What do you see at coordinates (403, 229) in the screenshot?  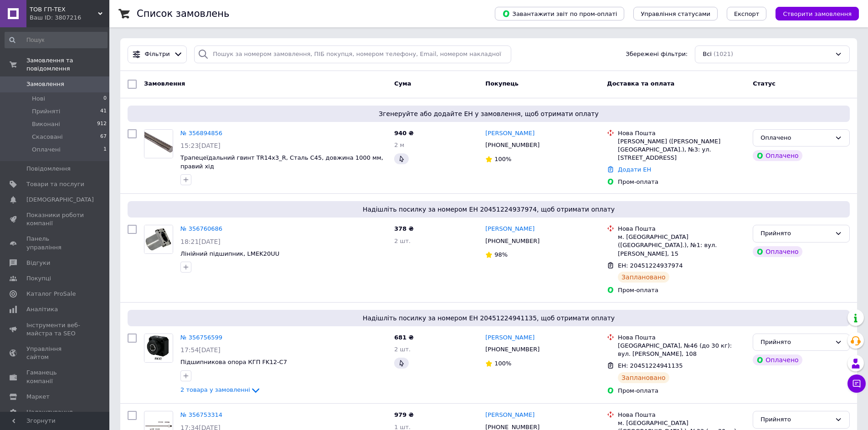 I see `span: 378 ₴` at bounding box center [403, 229].